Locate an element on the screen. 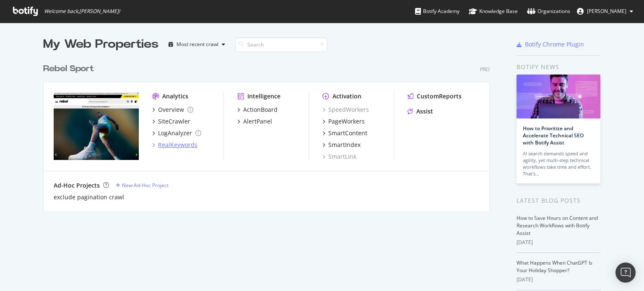  div: SmartLink is located at coordinates (339, 157).